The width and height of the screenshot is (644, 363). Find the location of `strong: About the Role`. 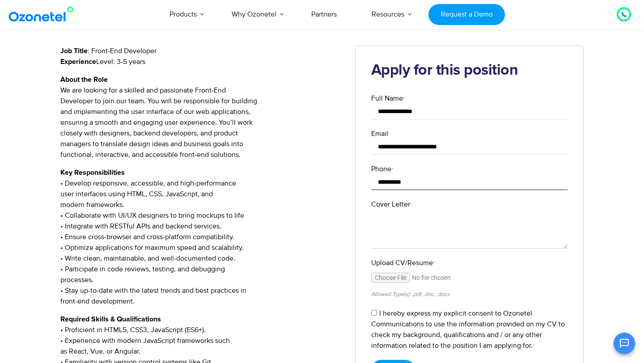

strong: About the Role is located at coordinates (84, 80).